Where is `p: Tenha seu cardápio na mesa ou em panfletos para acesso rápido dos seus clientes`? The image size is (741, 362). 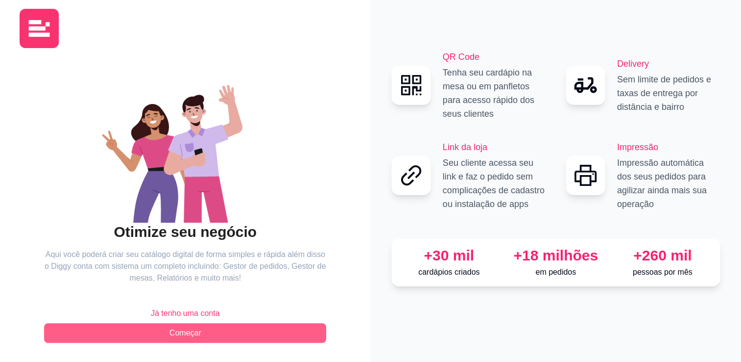
p: Tenha seu cardápio na mesa ou em panfletos para acesso rápido dos seus clientes is located at coordinates (494, 93).